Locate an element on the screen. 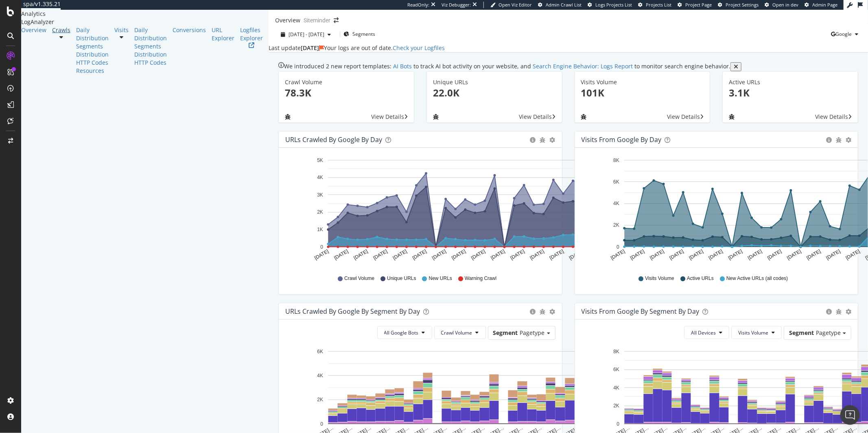 This screenshot has width=868, height=433. a: Admin Page is located at coordinates (821, 5).